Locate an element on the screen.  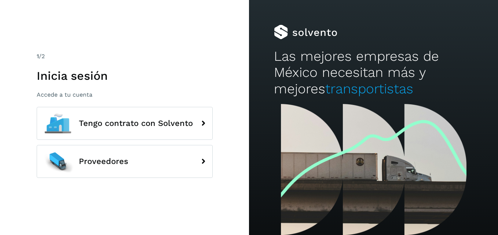
span: 1 is located at coordinates (38, 56).